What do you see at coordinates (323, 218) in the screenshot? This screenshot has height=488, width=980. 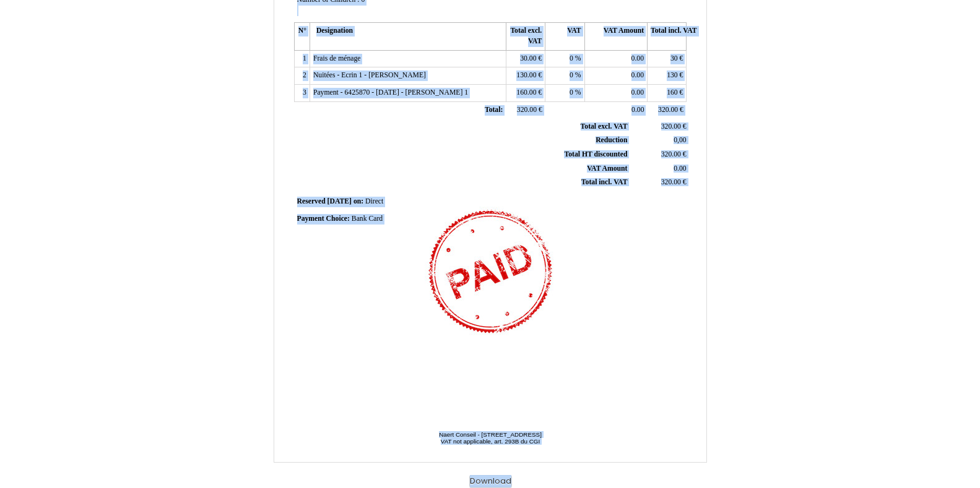 I see `span: Payment Choice:` at bounding box center [323, 218].